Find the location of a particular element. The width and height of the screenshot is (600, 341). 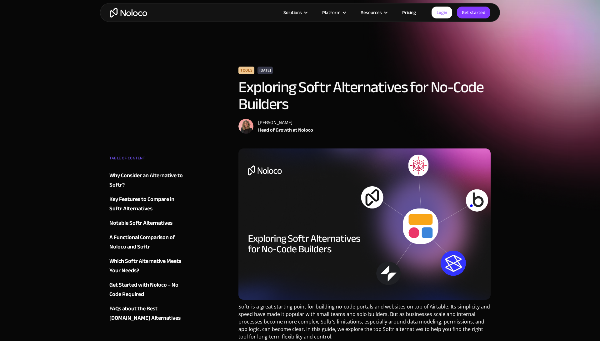

div: Why Consider an Alternative to Softr? is located at coordinates (147, 180).